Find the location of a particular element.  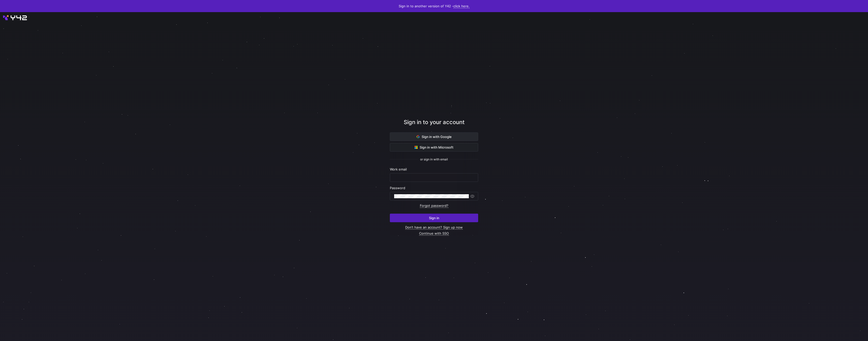

span: Work email is located at coordinates (398, 170).